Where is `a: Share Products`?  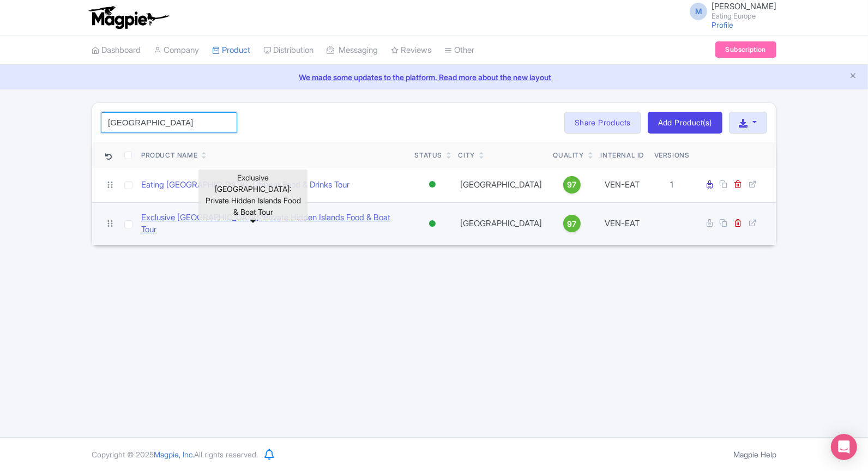
a: Share Products is located at coordinates (603, 123).